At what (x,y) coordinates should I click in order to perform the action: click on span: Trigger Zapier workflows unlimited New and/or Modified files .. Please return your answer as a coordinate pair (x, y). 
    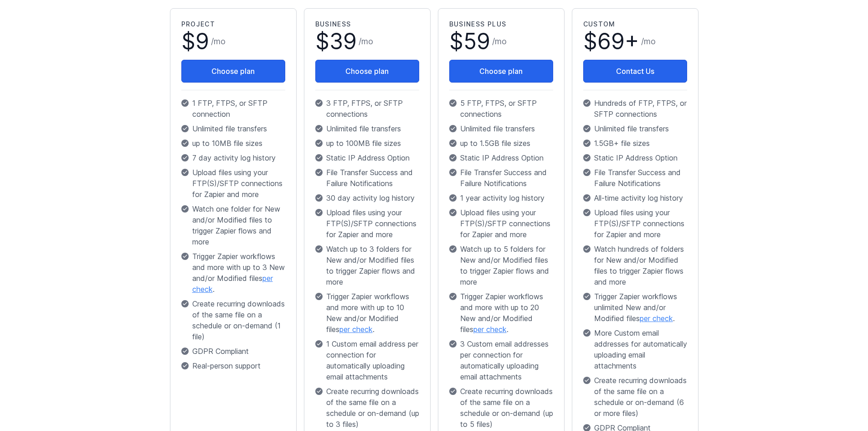
    Looking at the image, I should click on (641, 307).